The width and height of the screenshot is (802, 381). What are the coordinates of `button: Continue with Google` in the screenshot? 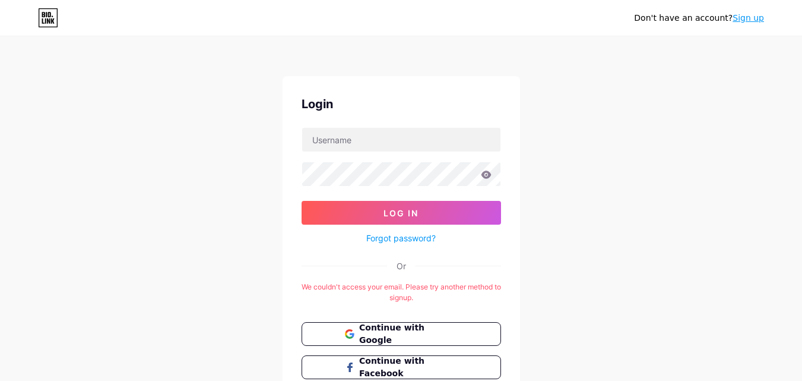 It's located at (401, 334).